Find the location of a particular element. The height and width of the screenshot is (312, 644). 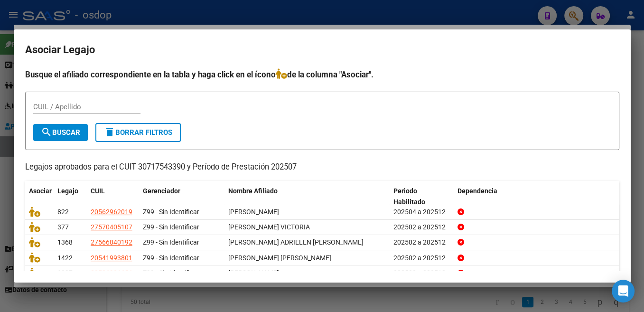

span: 1422 is located at coordinates (65, 258).